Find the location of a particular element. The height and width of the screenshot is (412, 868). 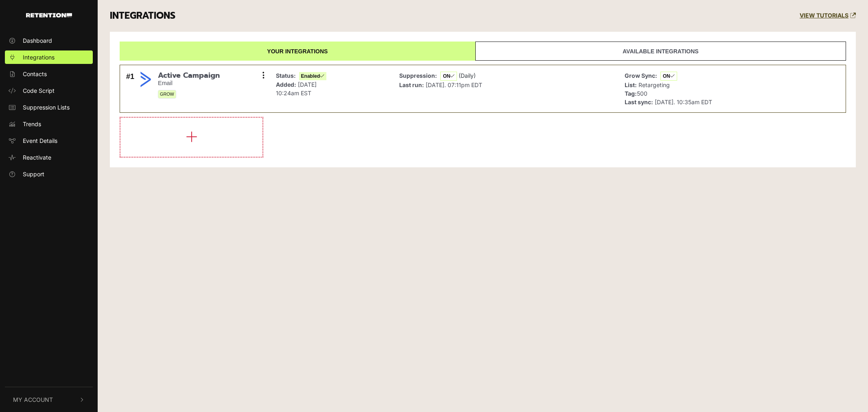

a: Support is located at coordinates (49, 174).